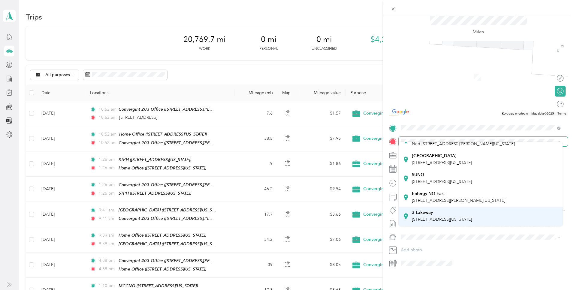  What do you see at coordinates (429, 194) in the screenshot?
I see `strong: Entergy NO East` at bounding box center [429, 194].